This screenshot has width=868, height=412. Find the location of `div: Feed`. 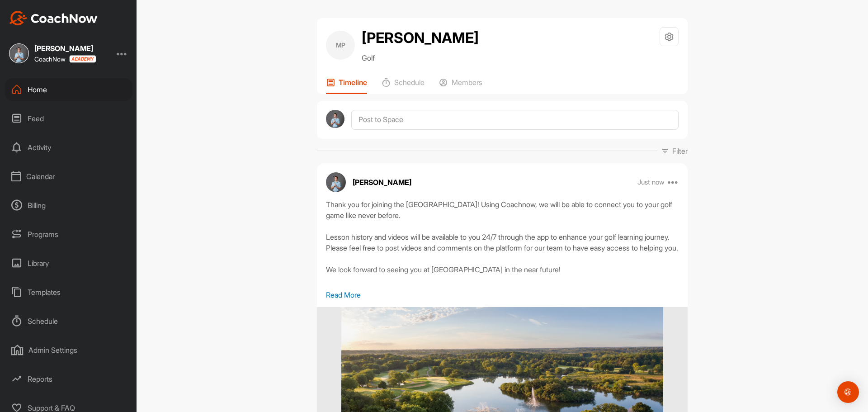

div: Feed is located at coordinates (68, 118).